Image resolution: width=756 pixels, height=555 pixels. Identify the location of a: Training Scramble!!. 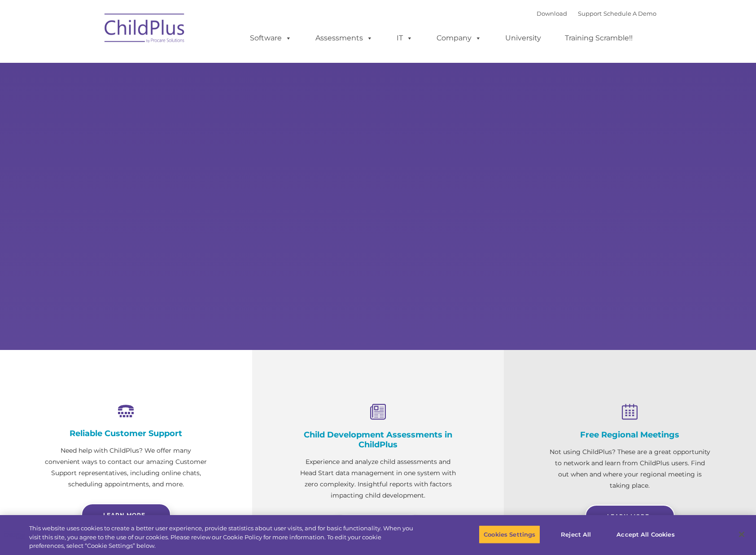
(598, 38).